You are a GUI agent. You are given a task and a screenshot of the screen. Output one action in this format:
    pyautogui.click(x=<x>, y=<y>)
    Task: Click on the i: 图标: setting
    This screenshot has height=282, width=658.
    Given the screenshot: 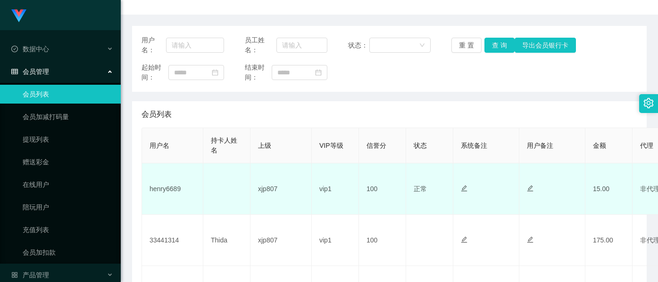 What is the action you would take?
    pyautogui.click(x=648, y=103)
    